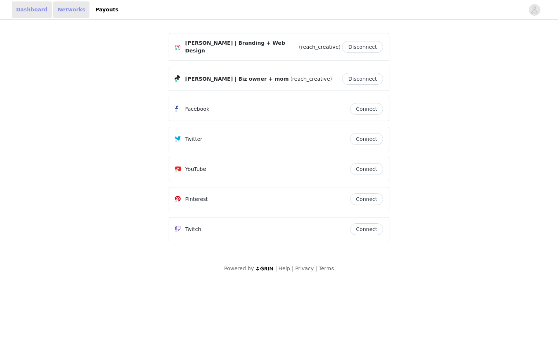  What do you see at coordinates (197, 109) in the screenshot?
I see `p: Facebook` at bounding box center [197, 109].